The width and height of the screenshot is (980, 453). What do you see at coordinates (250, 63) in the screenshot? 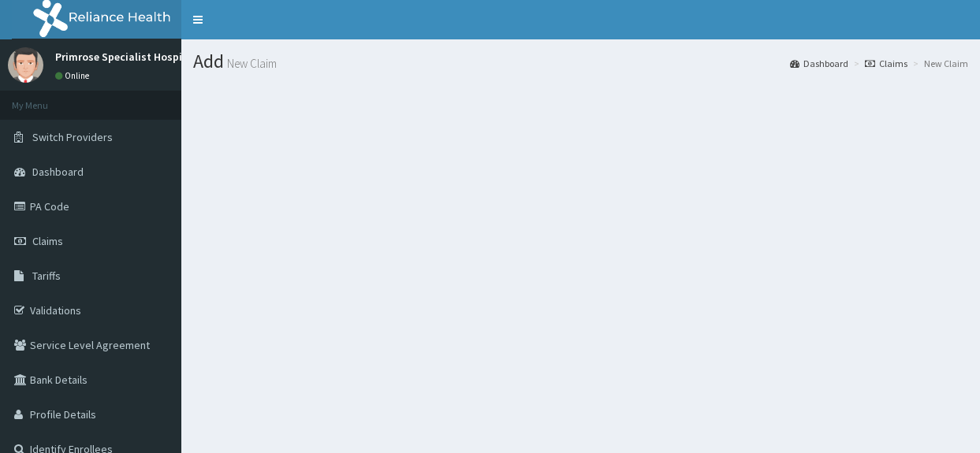
I see `small: New Claim` at bounding box center [250, 63].